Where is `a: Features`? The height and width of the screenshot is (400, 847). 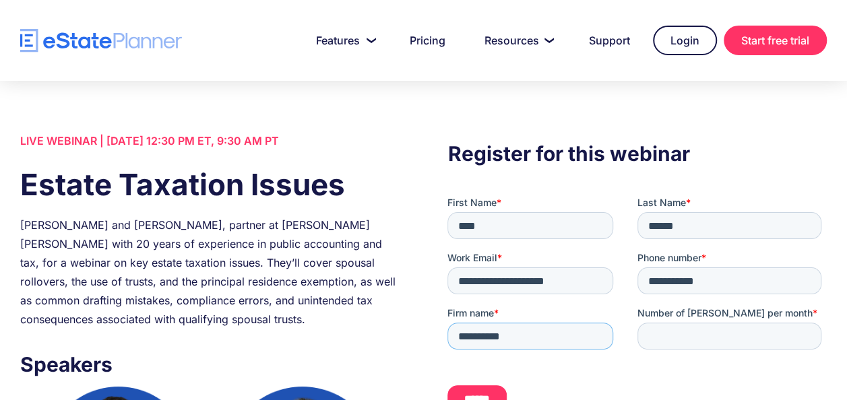
a: Features is located at coordinates (343, 40).